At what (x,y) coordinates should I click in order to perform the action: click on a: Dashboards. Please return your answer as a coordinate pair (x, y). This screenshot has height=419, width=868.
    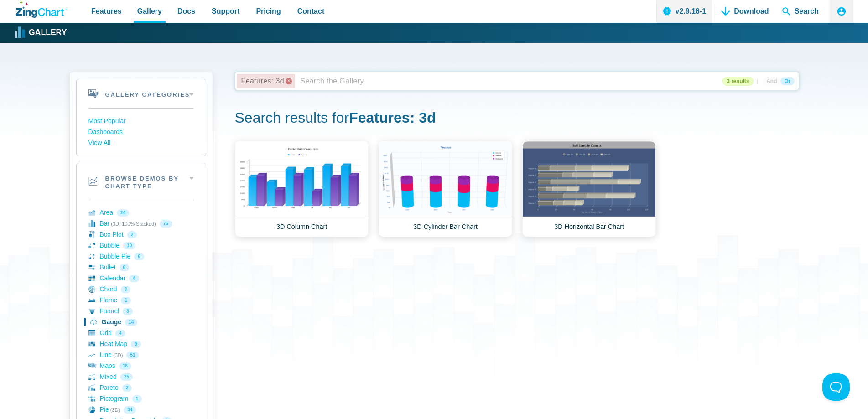
    Looking at the image, I should click on (141, 132).